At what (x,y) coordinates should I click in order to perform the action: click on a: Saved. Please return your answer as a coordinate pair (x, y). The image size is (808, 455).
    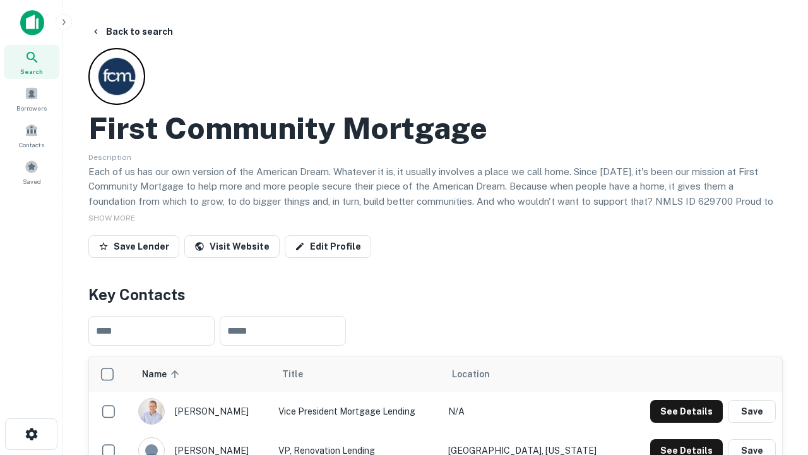
    Looking at the image, I should click on (32, 172).